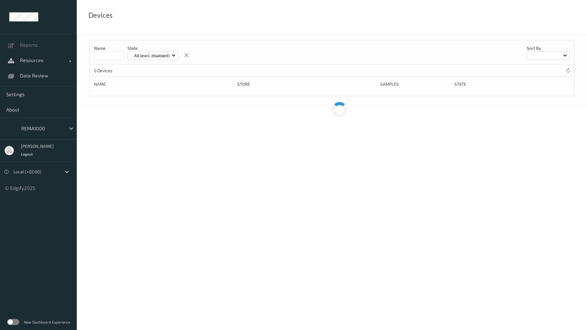  I want to click on p: Sort by, so click(548, 48).